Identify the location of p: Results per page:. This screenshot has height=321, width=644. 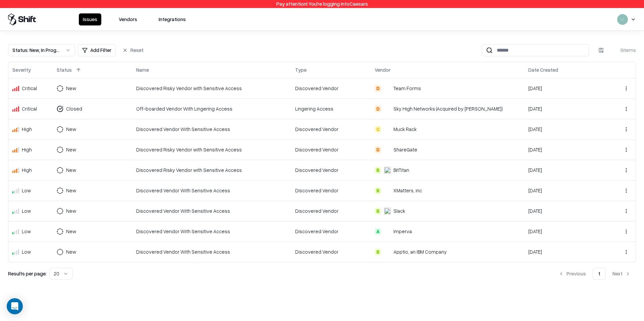
(27, 273).